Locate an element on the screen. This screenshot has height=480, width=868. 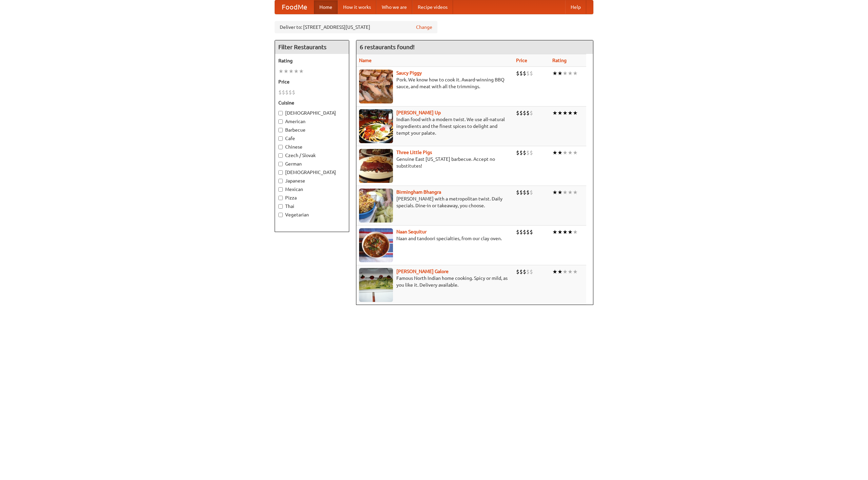
img: currygalore.jpg is located at coordinates (376, 285).